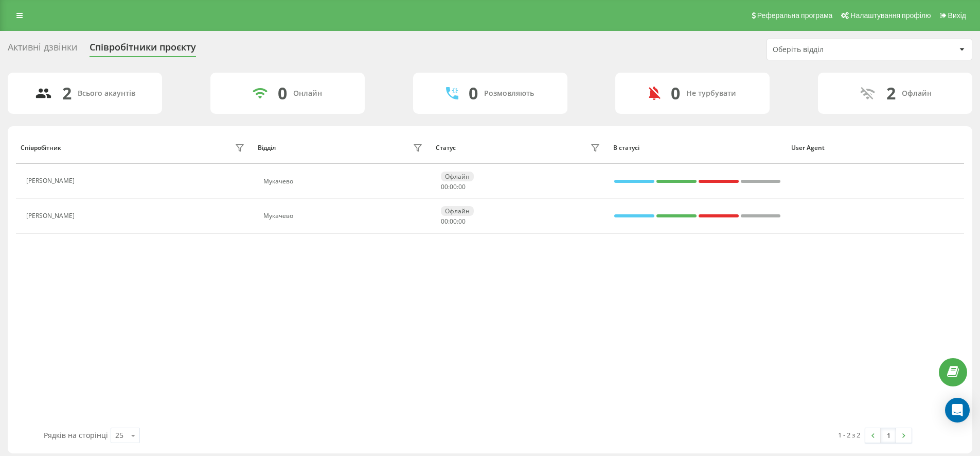 The height and width of the screenshot is (456, 980). What do you see at coordinates (119, 435) in the screenshot?
I see `div: 25` at bounding box center [119, 435].